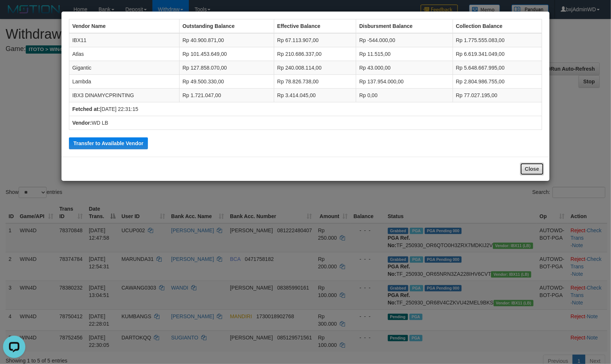  I want to click on td: Rp 3.414.045,00, so click(315, 95).